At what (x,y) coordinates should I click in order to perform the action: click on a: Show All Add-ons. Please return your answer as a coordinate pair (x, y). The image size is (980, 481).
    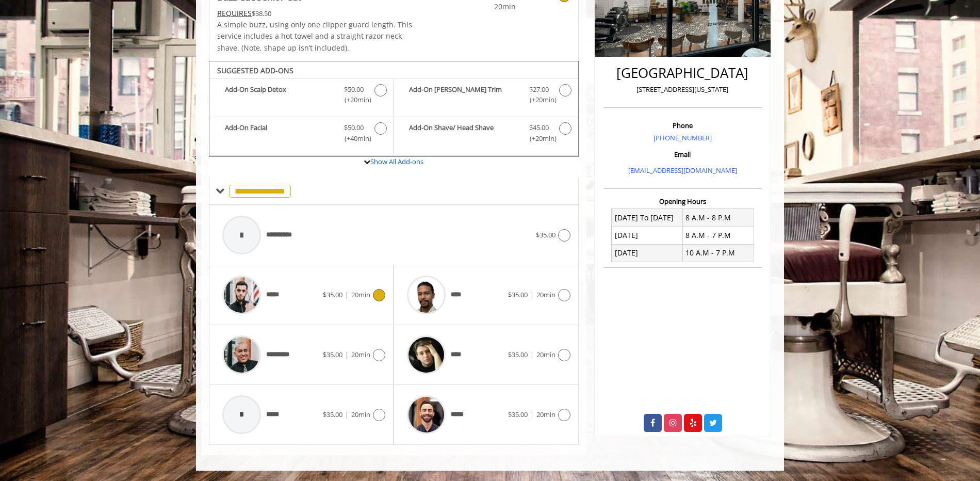
    Looking at the image, I should click on (397, 161).